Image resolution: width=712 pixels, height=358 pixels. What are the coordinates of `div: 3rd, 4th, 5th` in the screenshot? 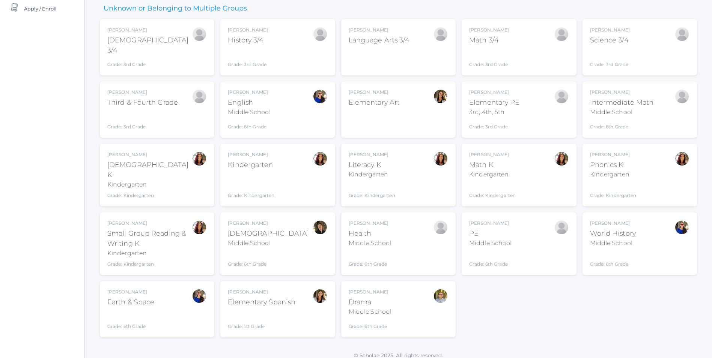 It's located at (495, 112).